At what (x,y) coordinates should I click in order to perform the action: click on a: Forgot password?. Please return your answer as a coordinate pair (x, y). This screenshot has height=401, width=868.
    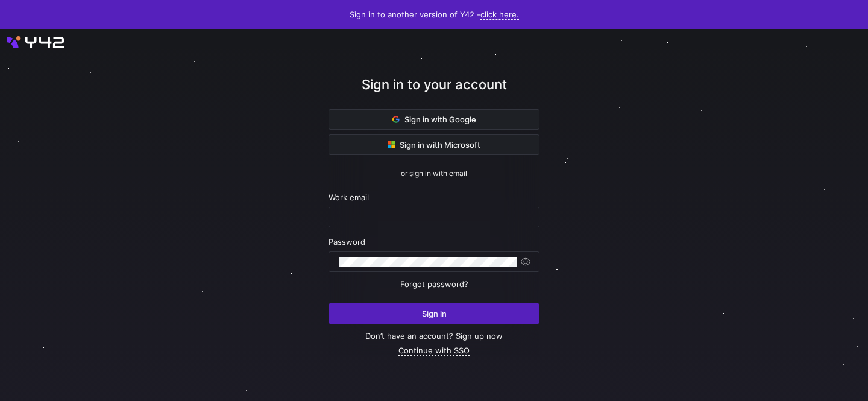
    Looking at the image, I should click on (434, 284).